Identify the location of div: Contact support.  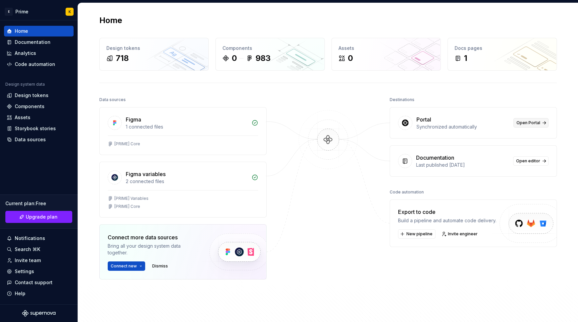
(33, 282).